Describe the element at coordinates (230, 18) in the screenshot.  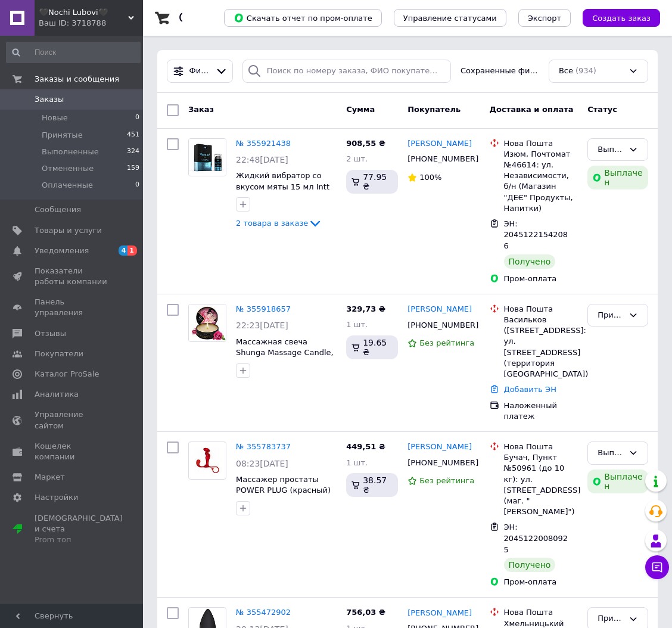
I see `h1: Список заказов` at that location.